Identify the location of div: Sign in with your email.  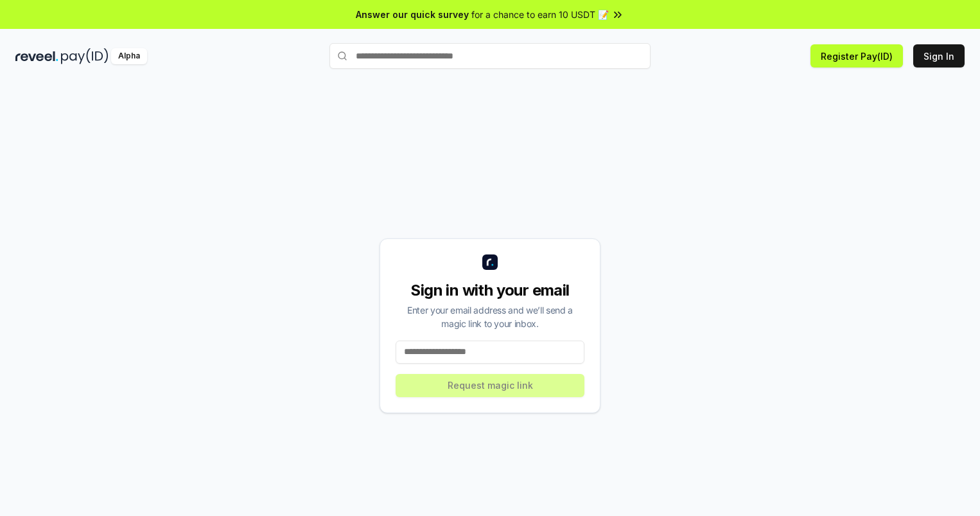
(490, 291).